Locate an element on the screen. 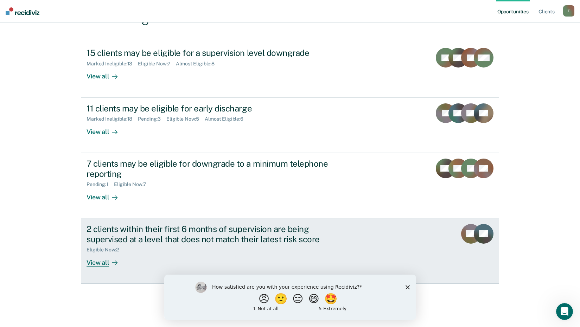 This screenshot has width=580, height=327. div: Almost Eligible : 6 is located at coordinates (227, 119).